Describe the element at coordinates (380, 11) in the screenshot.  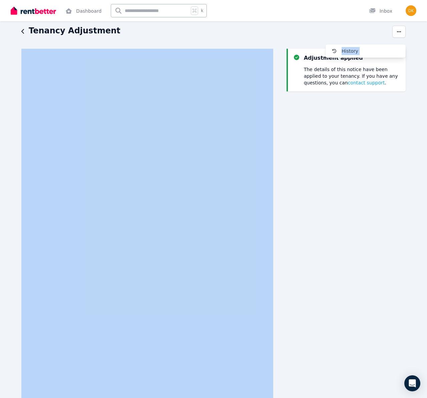
I see `div: Inbox` at that location.